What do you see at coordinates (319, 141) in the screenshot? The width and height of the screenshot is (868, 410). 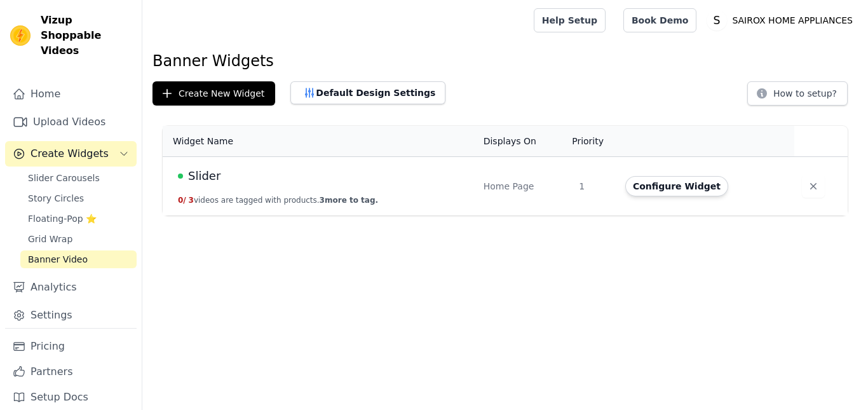 I see `th: Widget Name` at bounding box center [319, 141].